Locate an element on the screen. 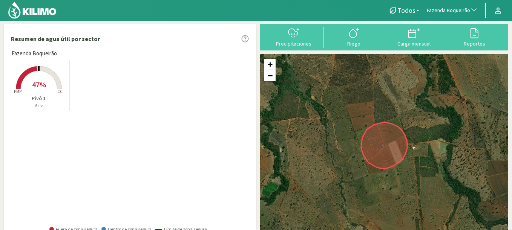  span: 47% is located at coordinates (39, 84).